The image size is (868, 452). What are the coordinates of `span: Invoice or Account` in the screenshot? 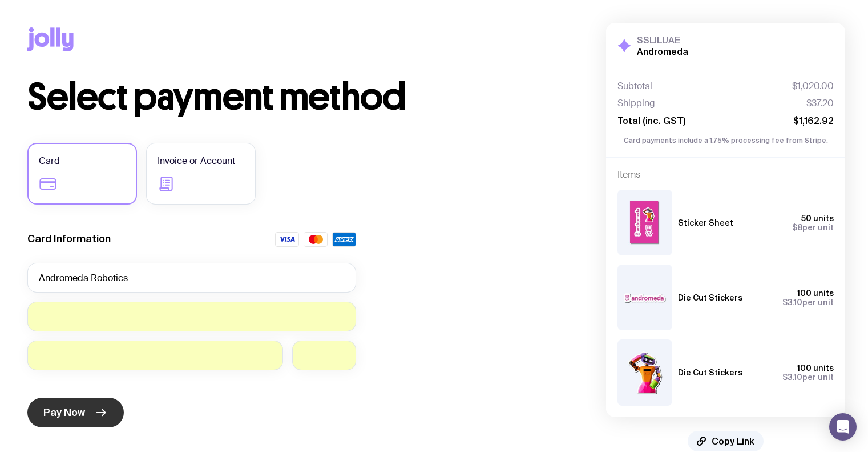 It's located at (196, 161).